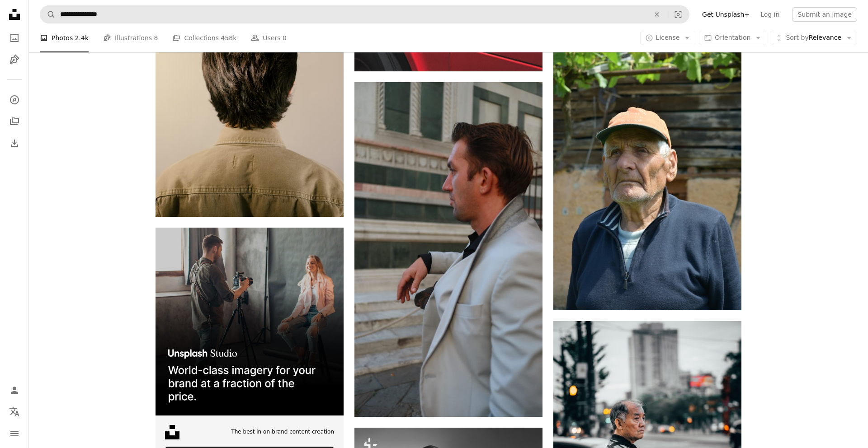 This screenshot has width=868, height=448. I want to click on a: Download History, so click(15, 143).